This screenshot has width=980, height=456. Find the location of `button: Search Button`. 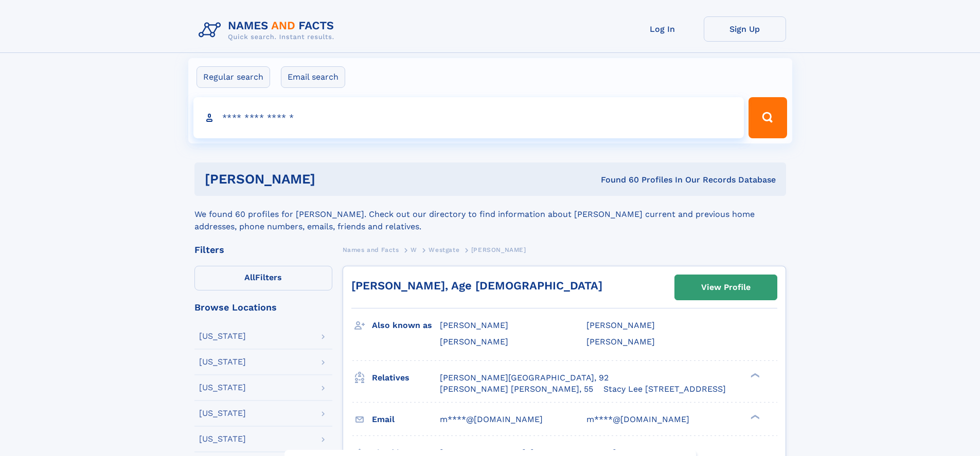

button: Search Button is located at coordinates (767, 118).